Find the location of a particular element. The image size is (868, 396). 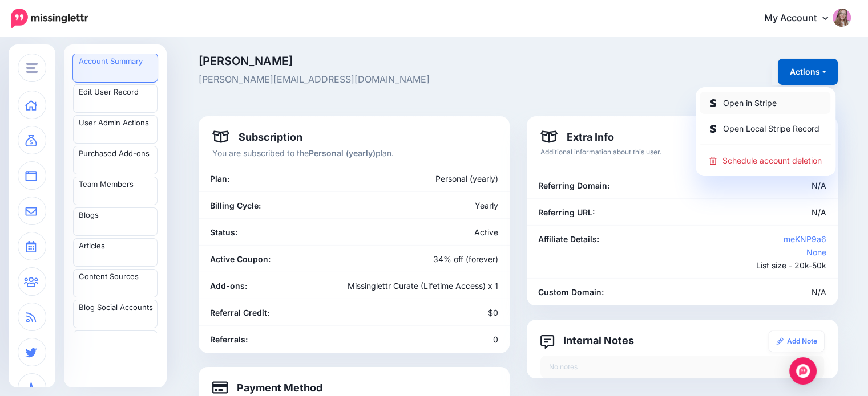

b: Status: is located at coordinates (224, 232).